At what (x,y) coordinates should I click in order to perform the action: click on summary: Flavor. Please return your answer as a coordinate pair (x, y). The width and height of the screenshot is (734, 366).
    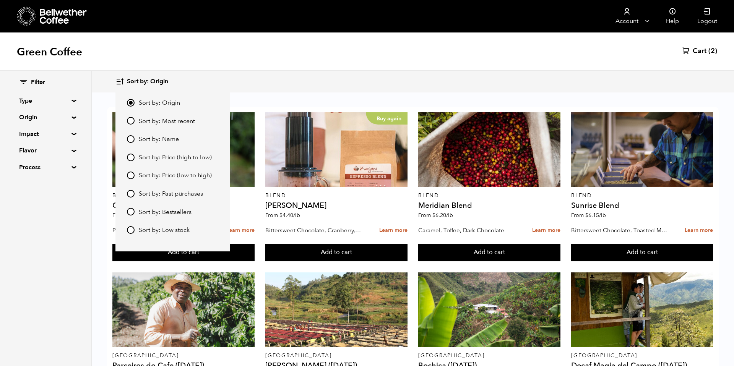
    Looking at the image, I should click on (46, 151).